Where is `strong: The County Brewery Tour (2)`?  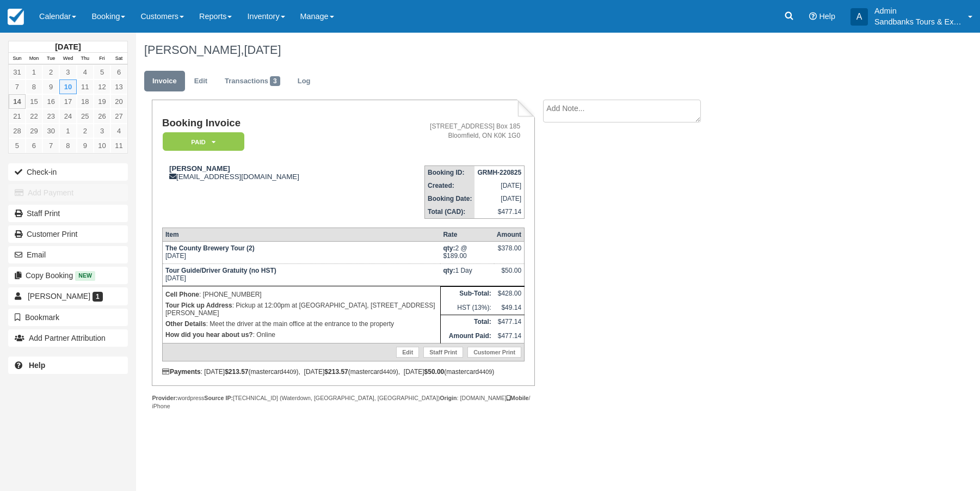
strong: The County Brewery Tour (2) is located at coordinates (210, 248).